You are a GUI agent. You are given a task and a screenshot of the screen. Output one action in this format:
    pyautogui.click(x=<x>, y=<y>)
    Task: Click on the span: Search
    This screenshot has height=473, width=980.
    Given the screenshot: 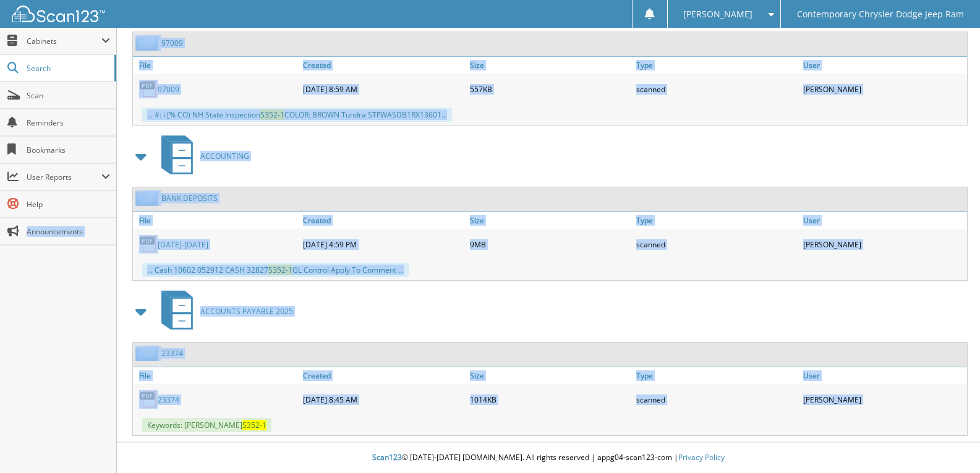 What is the action you would take?
    pyautogui.click(x=67, y=68)
    